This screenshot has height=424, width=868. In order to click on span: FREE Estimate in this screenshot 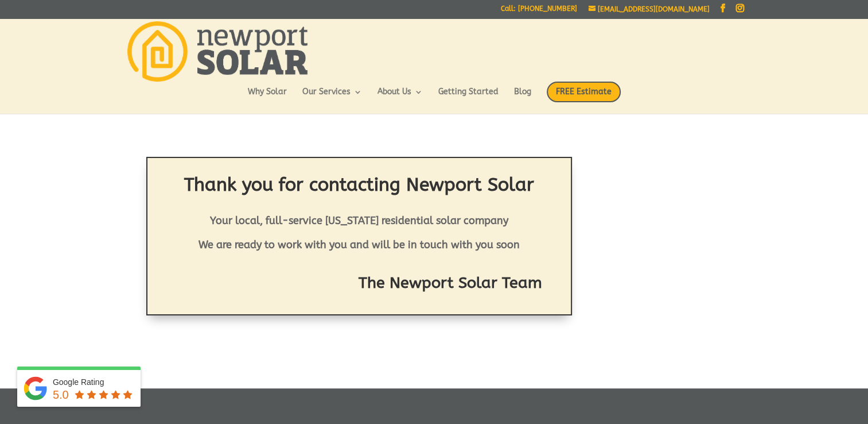, I will do `click(583, 91)`.